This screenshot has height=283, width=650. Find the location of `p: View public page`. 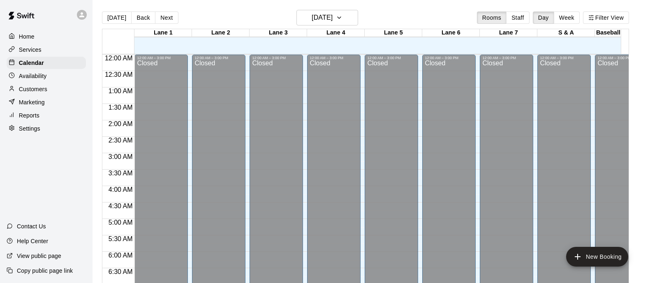

p: View public page is located at coordinates (39, 256).